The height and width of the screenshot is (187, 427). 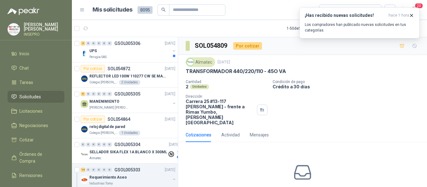 What do you see at coordinates (83, 170) in the screenshot?
I see `div: 14` at bounding box center [83, 170].